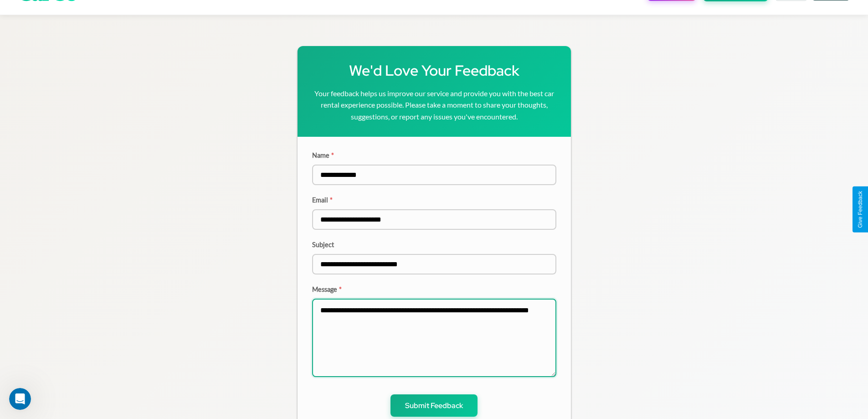  Describe the element at coordinates (434, 405) in the screenshot. I see `button: Submit Feedback` at that location.